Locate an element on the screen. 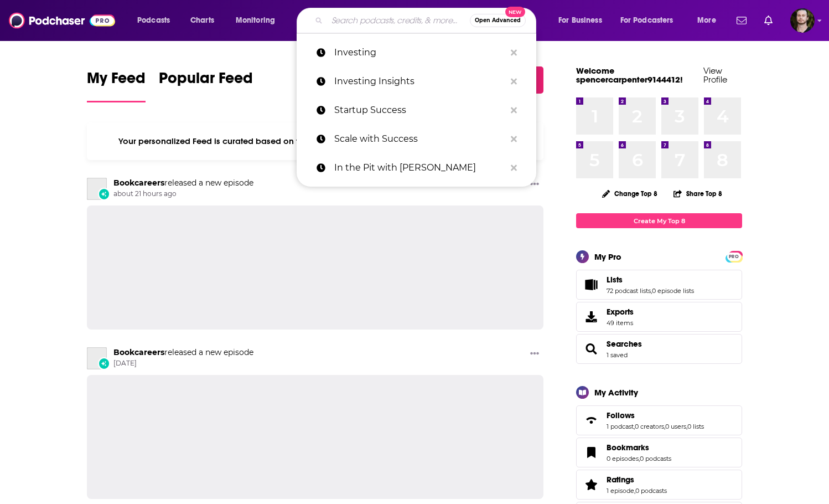 The width and height of the screenshot is (829, 504). span: Logged in as OutlierAudio is located at coordinates (803, 20).